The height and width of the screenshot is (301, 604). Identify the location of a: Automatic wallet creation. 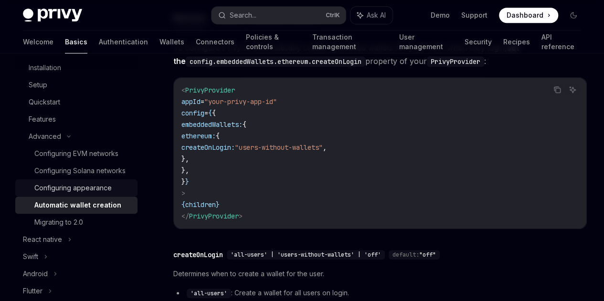
(76, 205).